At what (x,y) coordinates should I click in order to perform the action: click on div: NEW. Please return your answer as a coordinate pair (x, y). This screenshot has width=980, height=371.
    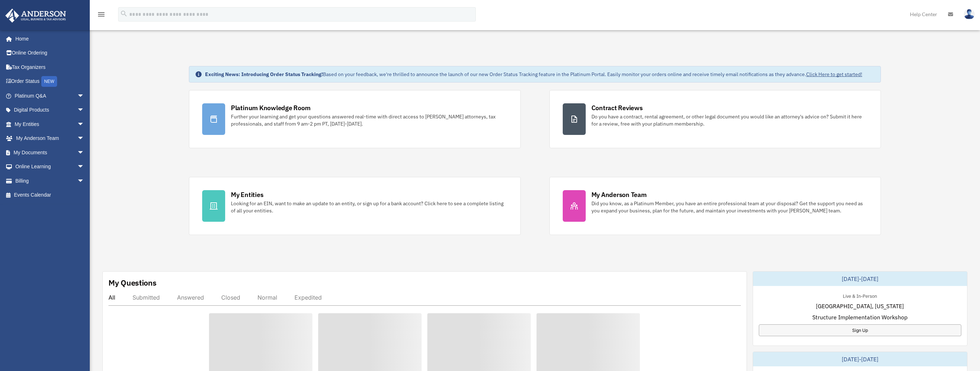
    Looking at the image, I should click on (49, 81).